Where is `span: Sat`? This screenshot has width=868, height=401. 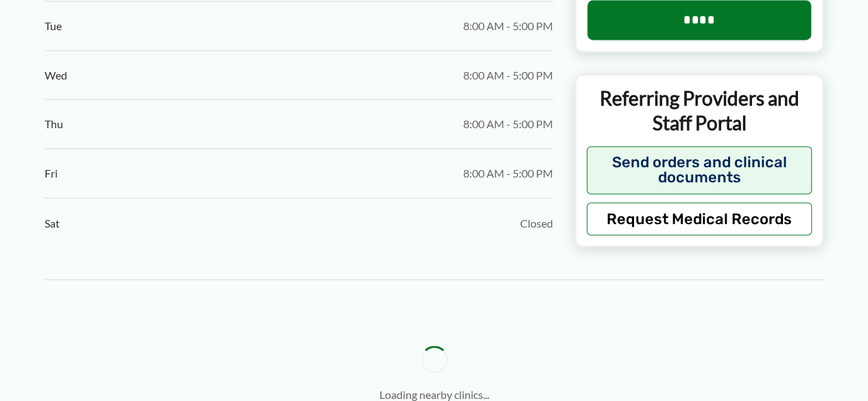
span: Sat is located at coordinates (52, 223).